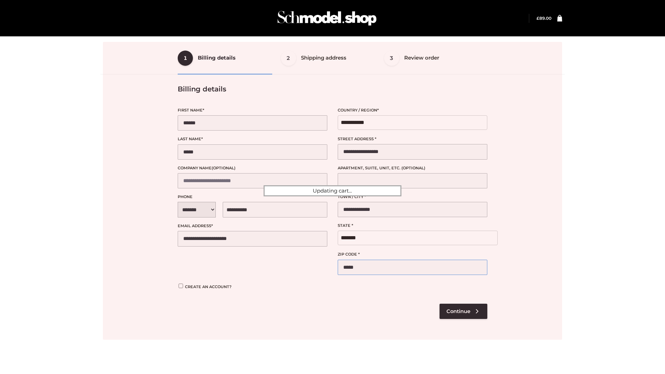 The image size is (665, 374). What do you see at coordinates (544, 18) in the screenshot?
I see `a: £89.00` at bounding box center [544, 18].